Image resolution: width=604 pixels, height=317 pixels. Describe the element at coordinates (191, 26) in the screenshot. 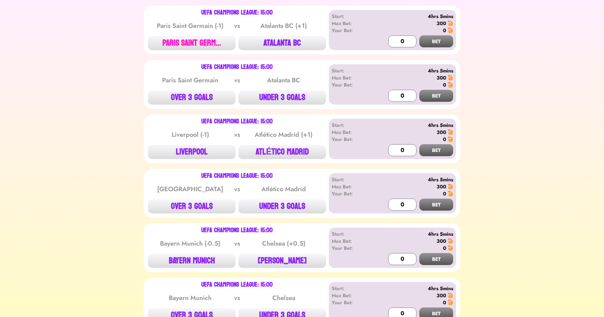

I see `div: Paris Saint Germain (-1)` at that location.